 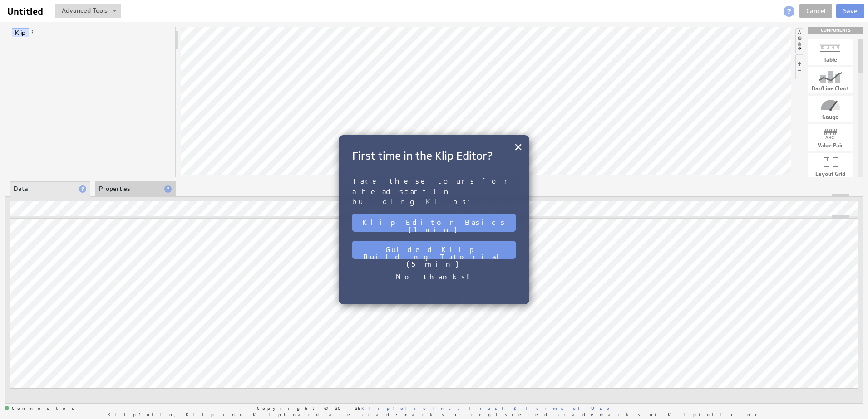 What do you see at coordinates (850, 11) in the screenshot?
I see `button: Save` at bounding box center [850, 11].